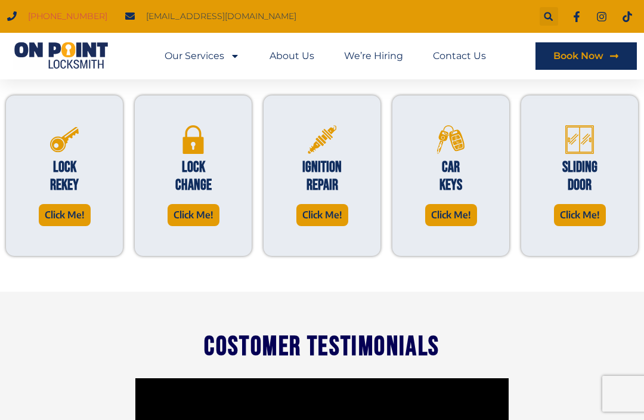  What do you see at coordinates (292, 56) in the screenshot?
I see `a: About Us` at bounding box center [292, 56].